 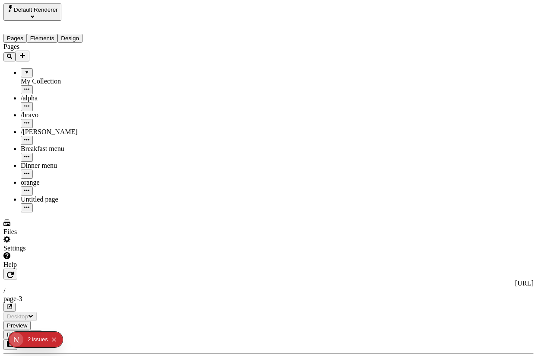 What do you see at coordinates (63, 47) in the screenshot?
I see `div: Pages` at bounding box center [63, 47].